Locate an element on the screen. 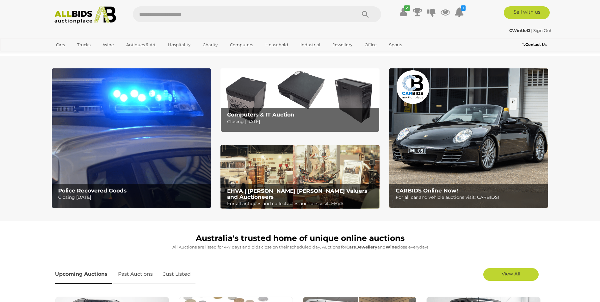 This screenshot has width=600, height=302. a: Antiques & Art is located at coordinates (141, 45).